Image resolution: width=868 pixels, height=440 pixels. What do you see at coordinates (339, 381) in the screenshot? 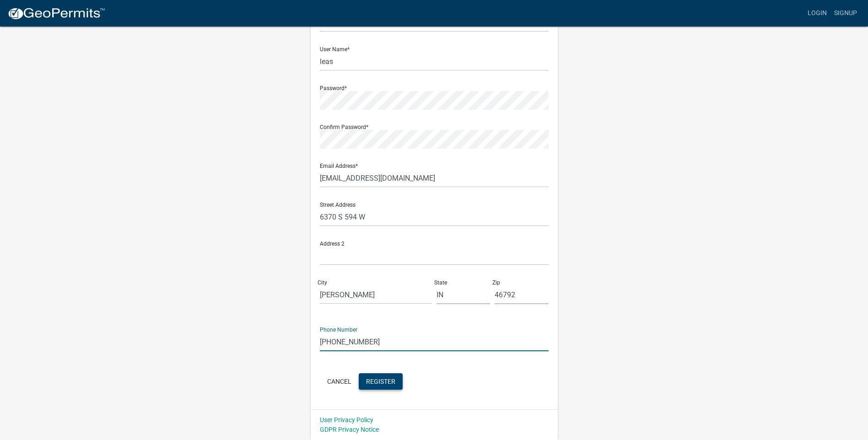
I see `button: Cancel` at bounding box center [339, 381].